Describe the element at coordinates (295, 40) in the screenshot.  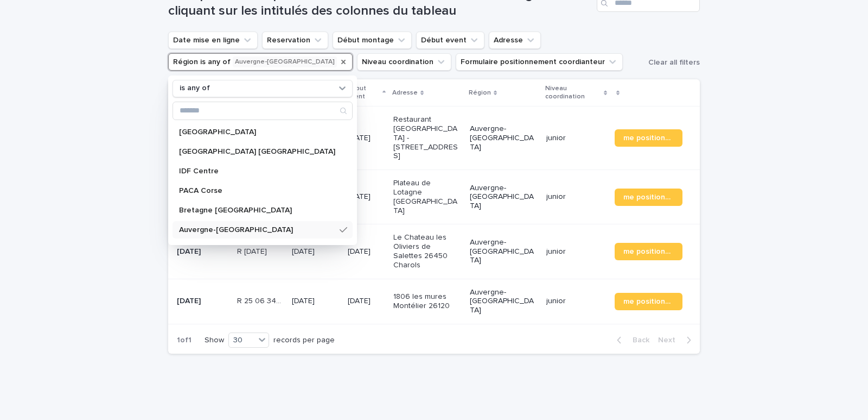
I see `button: Reservation` at that location.